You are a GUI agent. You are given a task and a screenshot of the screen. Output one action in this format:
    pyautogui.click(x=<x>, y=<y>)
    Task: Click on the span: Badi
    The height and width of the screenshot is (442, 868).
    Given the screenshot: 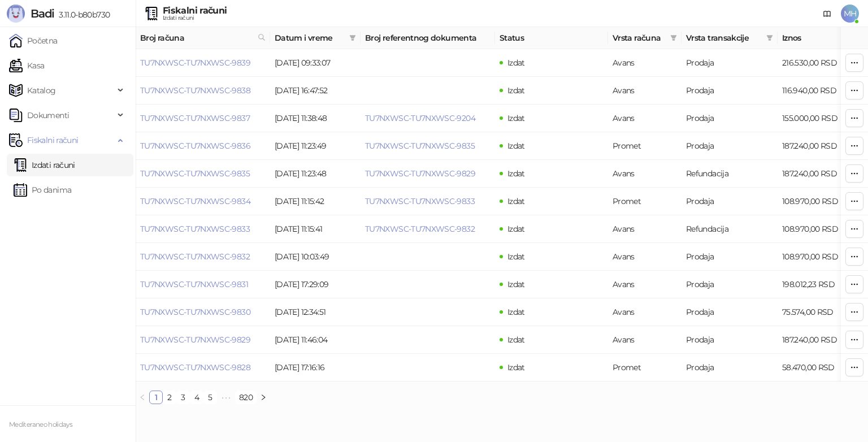 What is the action you would take?
    pyautogui.click(x=42, y=13)
    